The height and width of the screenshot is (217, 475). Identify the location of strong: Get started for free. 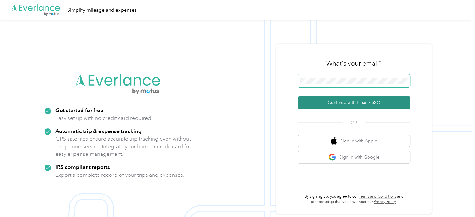
(79, 110).